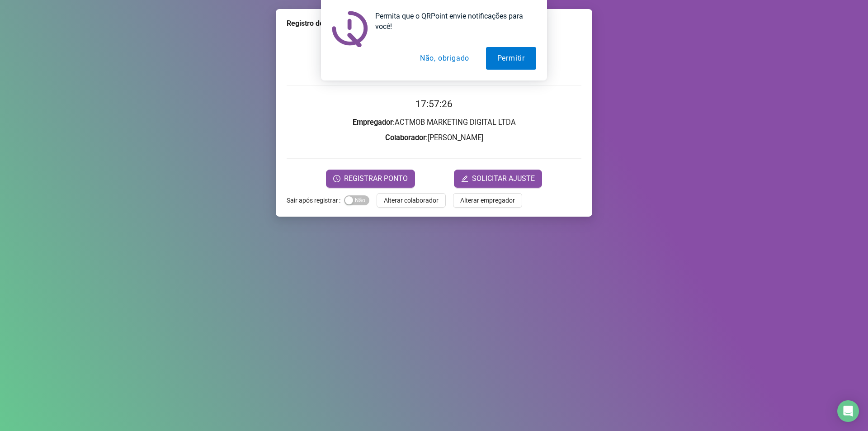 The image size is (868, 431). Describe the element at coordinates (434, 123) in the screenshot. I see `h3: : ACTMOB MARKETING DIGITAL LTDA` at that location.